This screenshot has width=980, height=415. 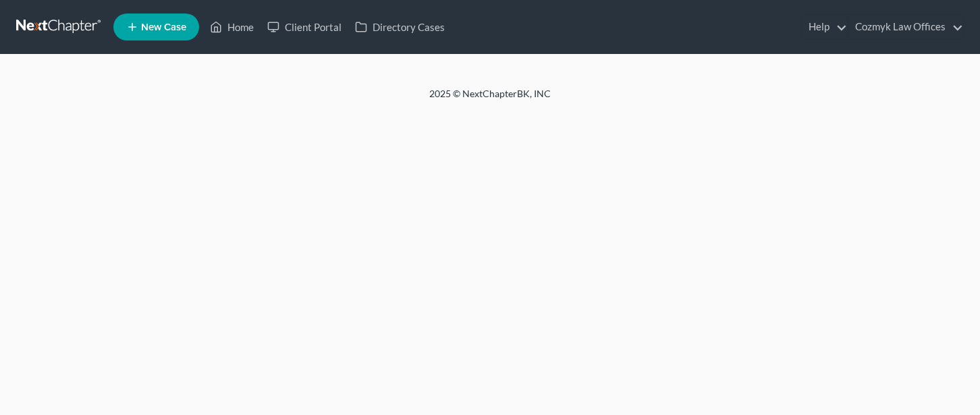 I want to click on a: Cozmyk Law Offices, so click(x=906, y=27).